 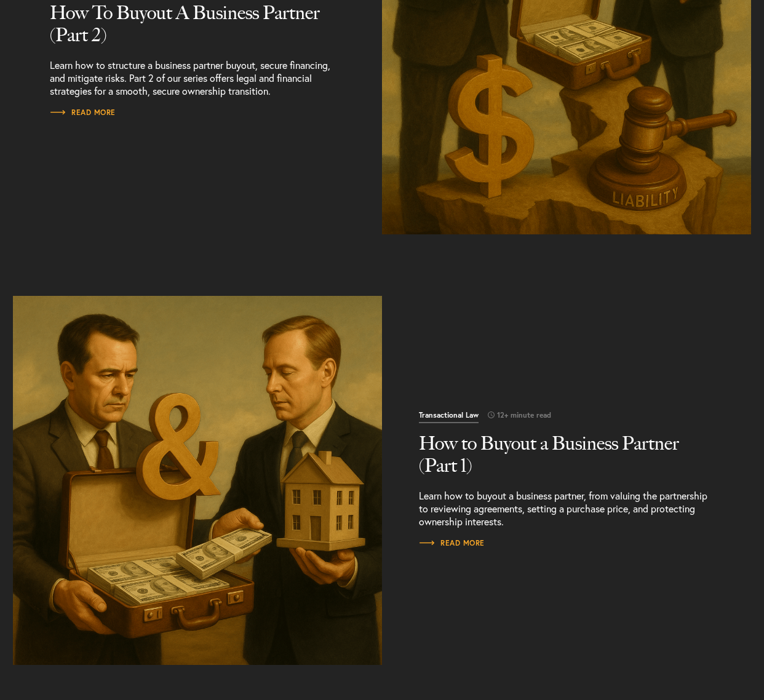 What do you see at coordinates (567, 454) in the screenshot?
I see `h2: How to Buyout a Business Partner (Part 1)` at bounding box center [567, 454].